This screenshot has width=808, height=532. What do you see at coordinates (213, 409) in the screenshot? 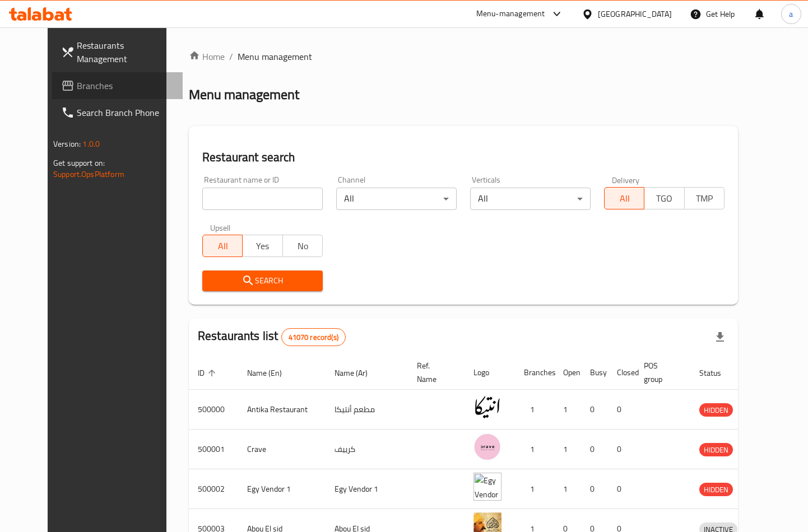
I see `td: 500000` at bounding box center [213, 409].